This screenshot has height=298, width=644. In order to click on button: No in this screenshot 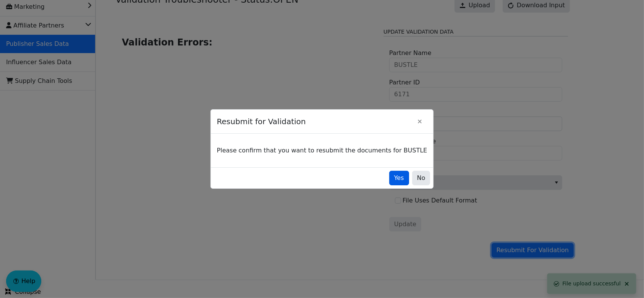, I will do `click(421, 178)`.